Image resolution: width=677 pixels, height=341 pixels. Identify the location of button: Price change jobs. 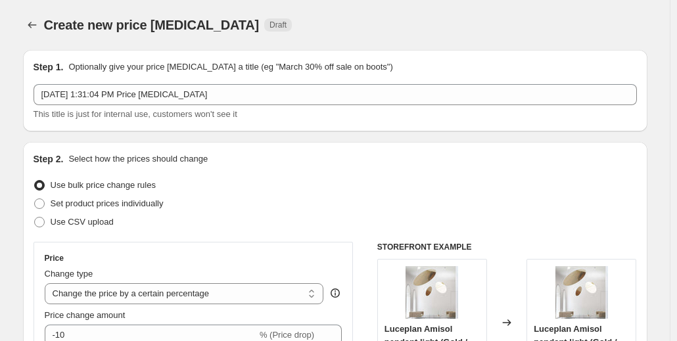
(32, 25).